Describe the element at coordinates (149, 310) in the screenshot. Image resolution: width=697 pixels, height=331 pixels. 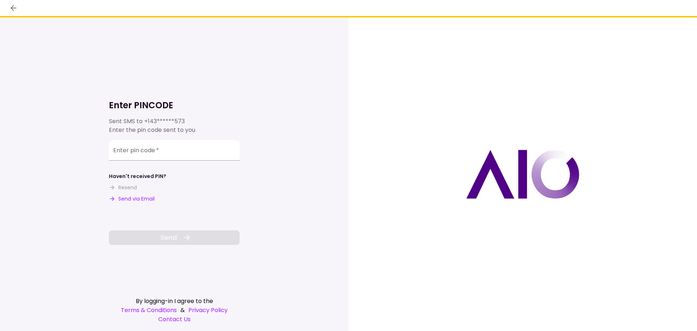
I see `a: Terms & Conditions` at that location.